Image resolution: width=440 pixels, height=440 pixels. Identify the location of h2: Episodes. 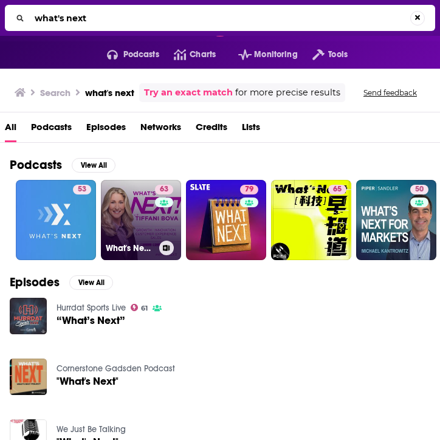
(35, 282).